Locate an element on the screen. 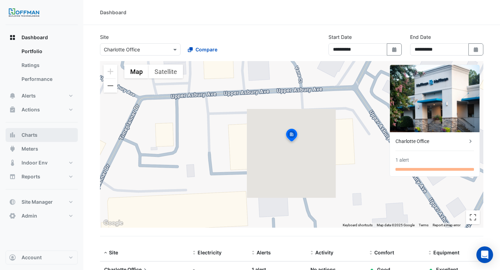  span: Admin is located at coordinates (29, 216).